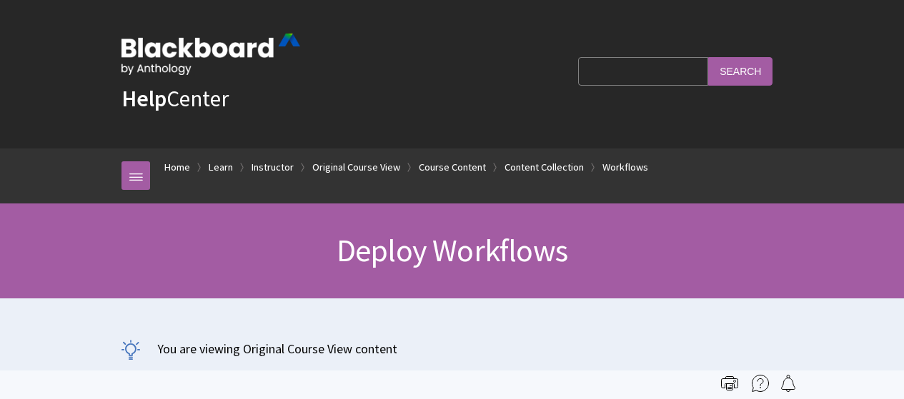 The image size is (904, 399). What do you see at coordinates (760, 384) in the screenshot?
I see `img: More help` at bounding box center [760, 384].